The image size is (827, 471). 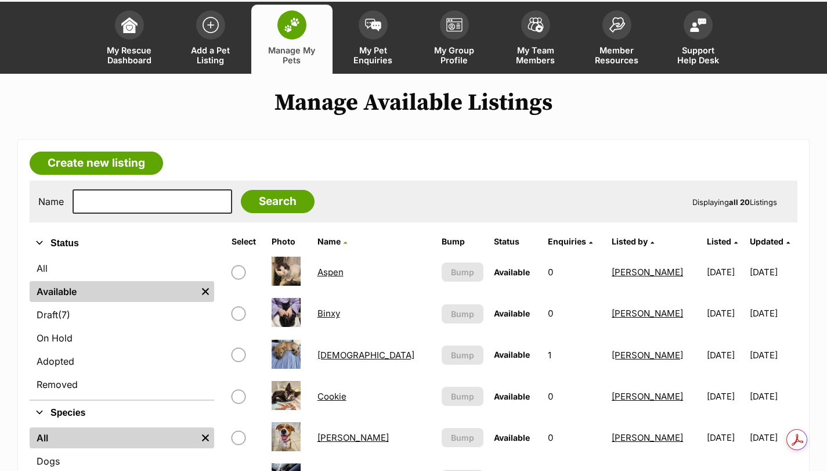 I want to click on a: My Pet Enquiries, so click(x=373, y=39).